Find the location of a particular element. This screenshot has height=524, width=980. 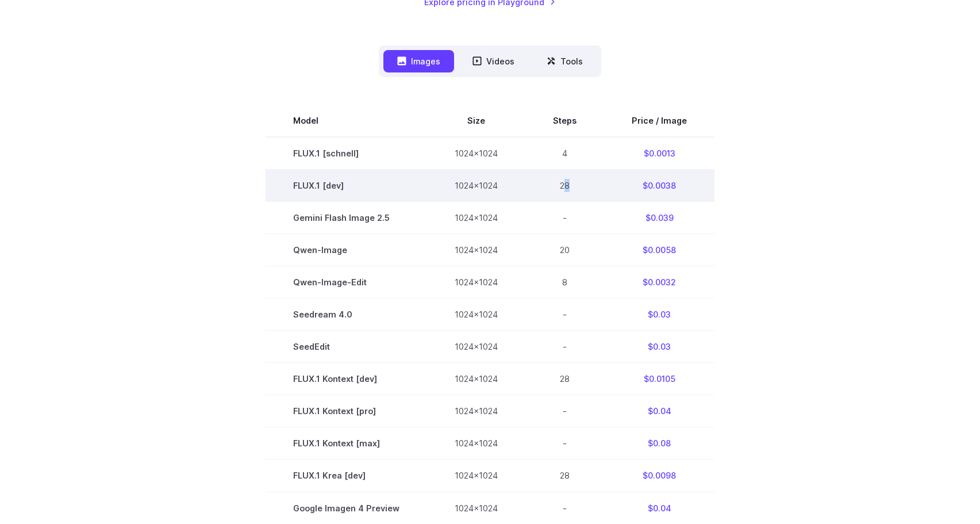

td: $0.039 is located at coordinates (659, 218).